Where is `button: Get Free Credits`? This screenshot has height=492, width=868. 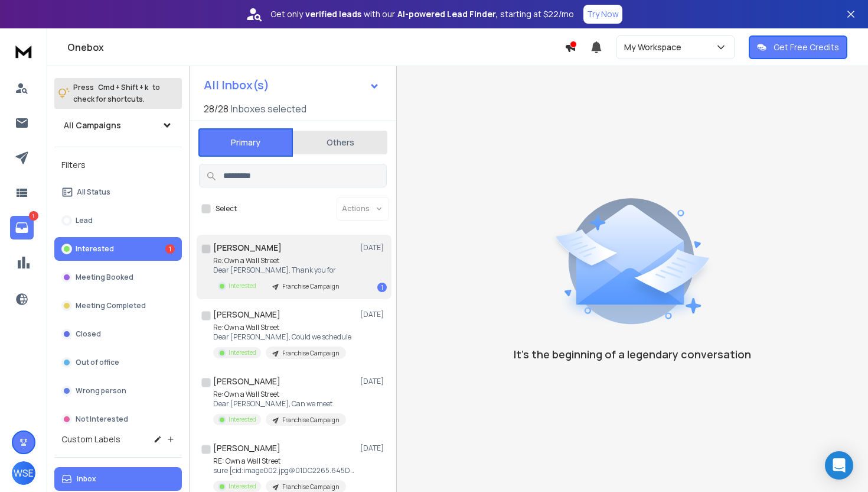
button: Get Free Credits is located at coordinates (798, 47).